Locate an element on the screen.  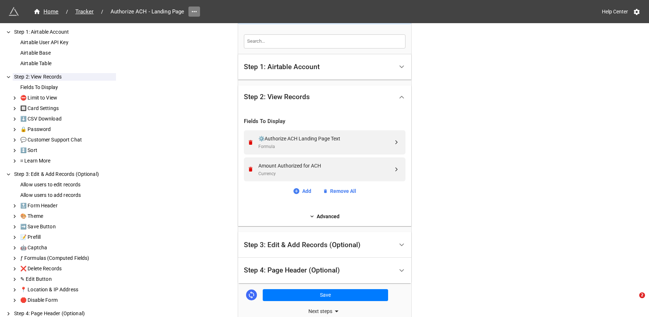
div: 💬 Customer Support Chat is located at coordinates (67, 140).